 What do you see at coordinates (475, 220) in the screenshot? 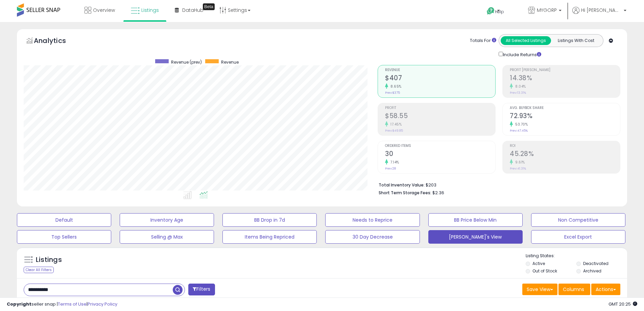
I see `button: BB Price Below Min` at bounding box center [475, 220].